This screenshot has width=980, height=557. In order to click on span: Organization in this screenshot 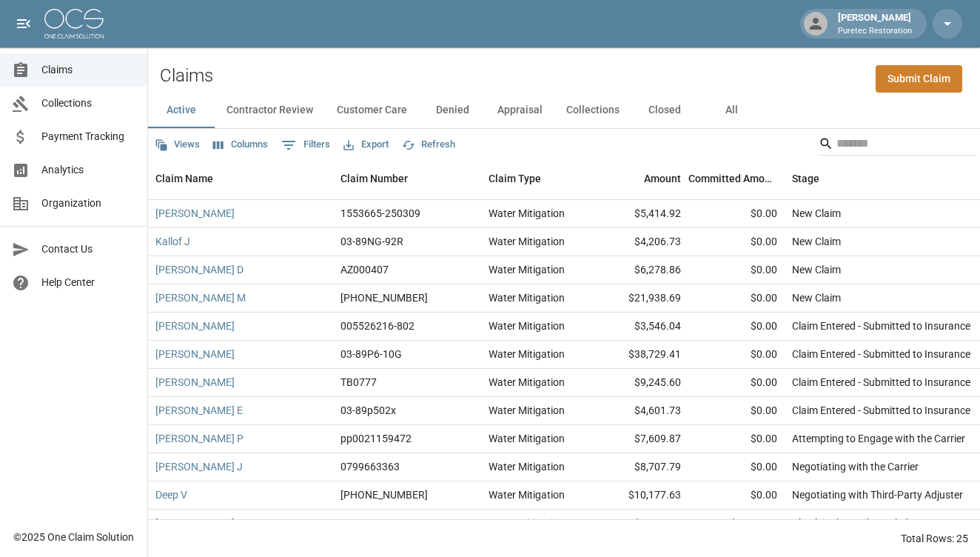, I will do `click(88, 203)`.